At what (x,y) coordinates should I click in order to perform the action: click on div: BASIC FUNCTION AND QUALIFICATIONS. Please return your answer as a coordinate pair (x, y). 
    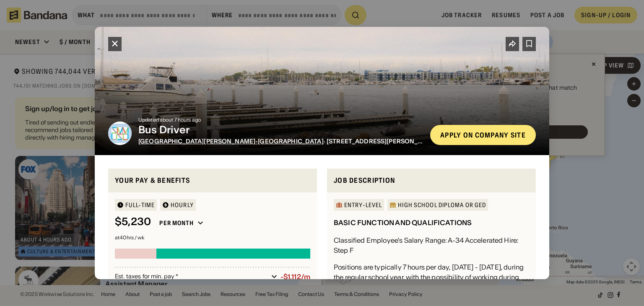
    Looking at the image, I should click on (402, 223).